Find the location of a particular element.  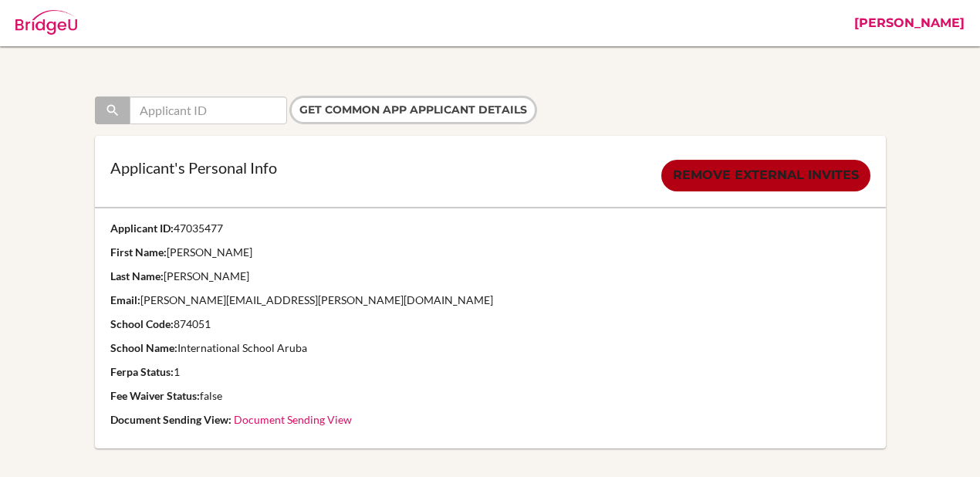

div: Admin: Common App User Details is located at coordinates (214, 23).